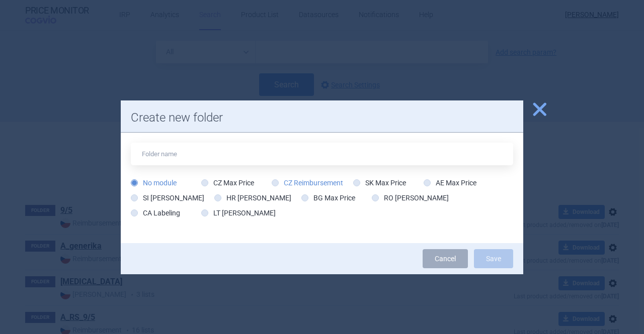  Describe the element at coordinates (153, 183) in the screenshot. I see `label: No module` at that location.